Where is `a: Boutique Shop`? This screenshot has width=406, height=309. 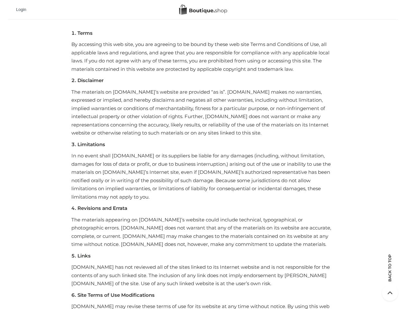 a: Boutique Shop is located at coordinates (203, 10).